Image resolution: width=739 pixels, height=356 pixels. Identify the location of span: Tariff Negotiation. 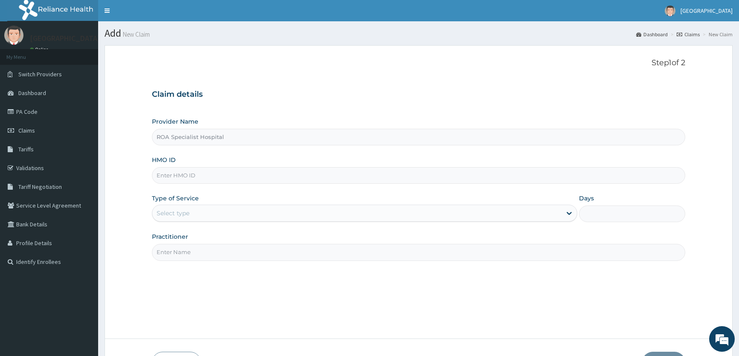
(40, 187).